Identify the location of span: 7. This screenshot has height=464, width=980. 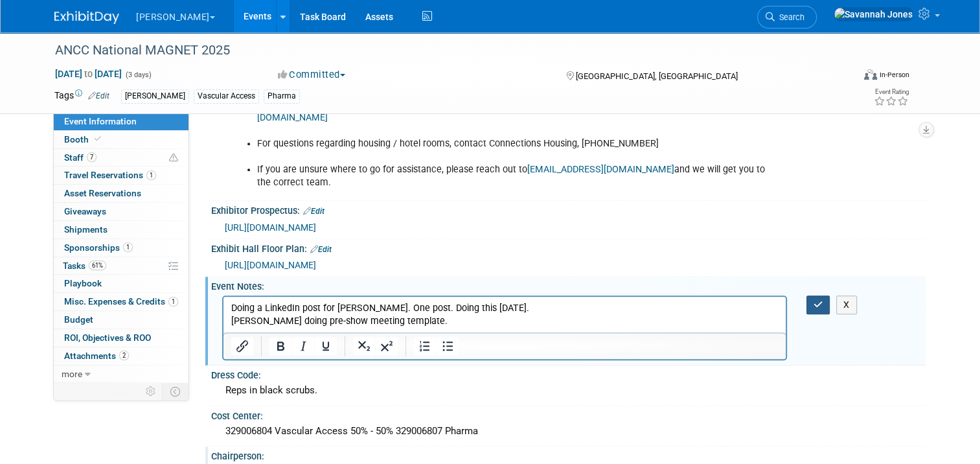
(91, 157).